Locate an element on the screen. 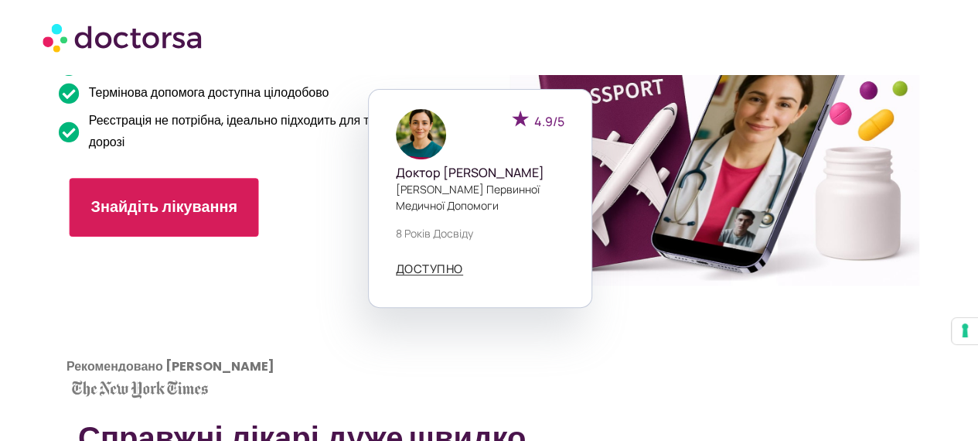  font: 4.9/5 is located at coordinates (549, 121).